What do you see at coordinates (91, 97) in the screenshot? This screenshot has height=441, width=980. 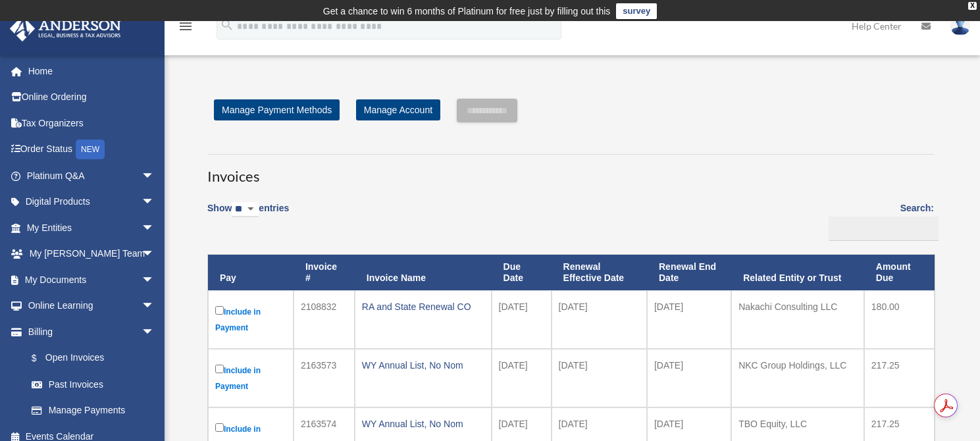 I see `a: Online Ordering` at bounding box center [91, 97].